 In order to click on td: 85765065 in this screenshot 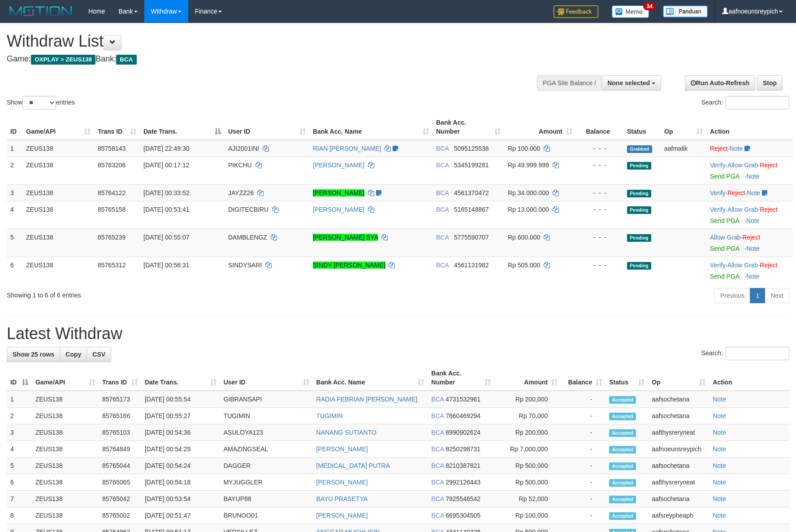, I will do `click(120, 482)`.